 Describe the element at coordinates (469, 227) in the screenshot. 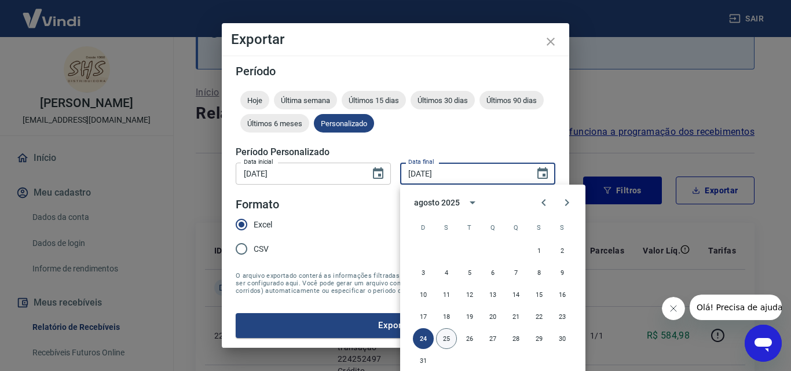

I see `span: terça-feira` at that location.